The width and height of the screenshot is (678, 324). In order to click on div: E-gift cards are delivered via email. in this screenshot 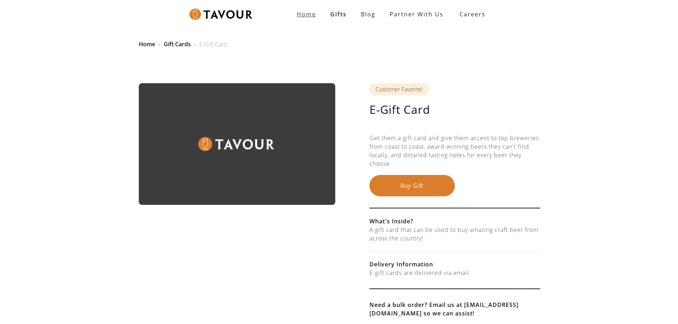, I will do `click(455, 273)`.